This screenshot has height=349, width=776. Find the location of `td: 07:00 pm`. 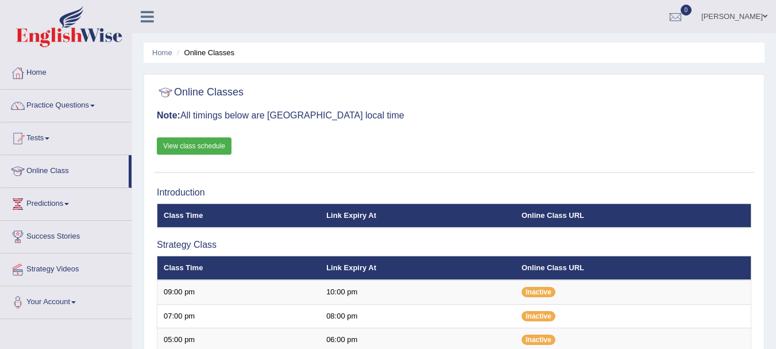

td: 07:00 pm is located at coordinates (239, 316).